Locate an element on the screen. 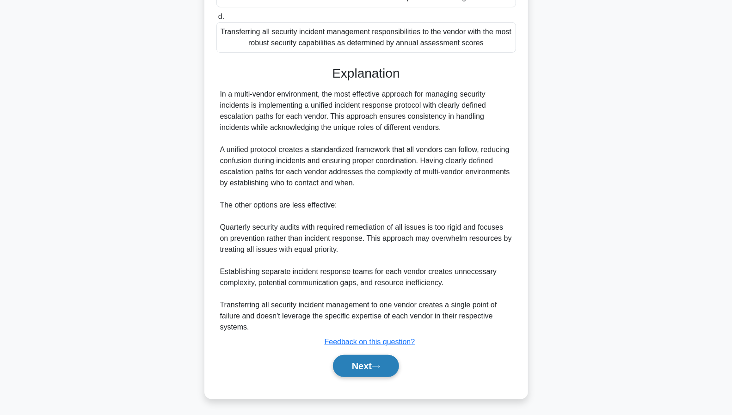 Image resolution: width=732 pixels, height=415 pixels. a: Feedback on this question? is located at coordinates (370, 342).